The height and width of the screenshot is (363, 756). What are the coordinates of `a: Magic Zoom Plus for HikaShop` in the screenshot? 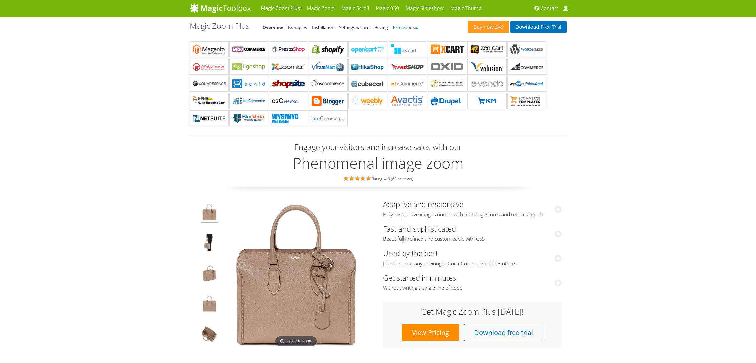 It's located at (368, 66).